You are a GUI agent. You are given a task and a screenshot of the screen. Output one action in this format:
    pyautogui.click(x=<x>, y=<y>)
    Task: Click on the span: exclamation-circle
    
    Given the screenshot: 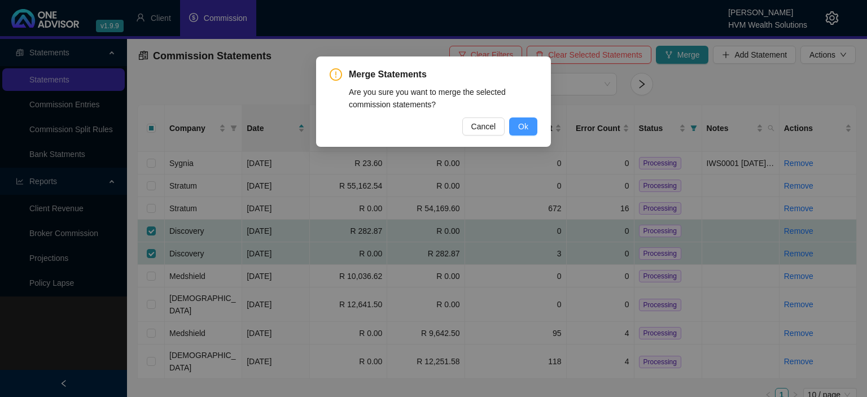 What is the action you would take?
    pyautogui.click(x=336, y=74)
    